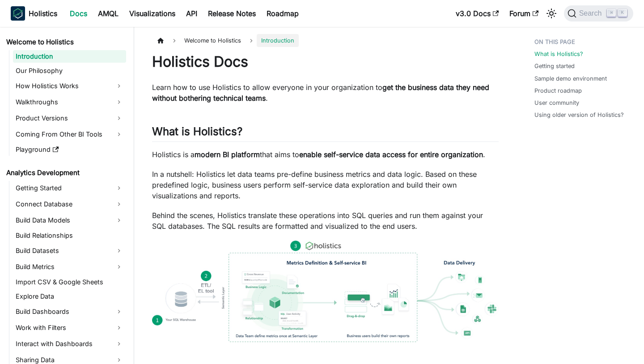 The image size is (644, 364). I want to click on a: Explore Data, so click(69, 296).